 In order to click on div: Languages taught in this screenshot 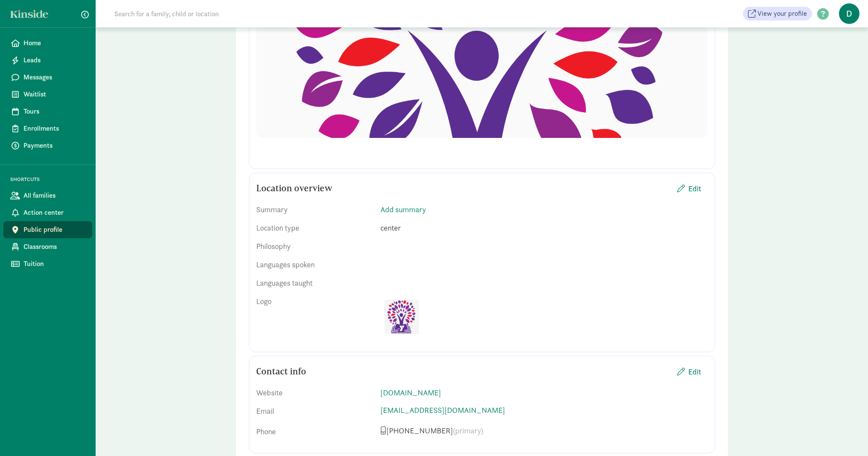, I will do `click(315, 283)`.